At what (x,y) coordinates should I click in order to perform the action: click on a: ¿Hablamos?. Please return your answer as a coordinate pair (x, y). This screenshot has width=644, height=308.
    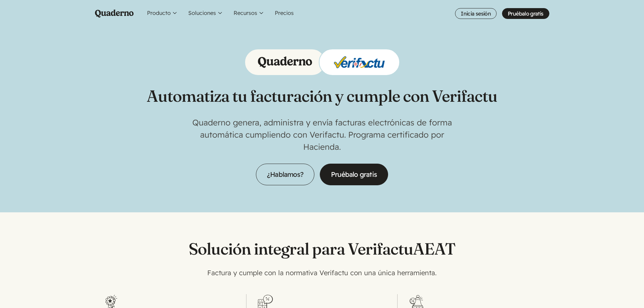
    Looking at the image, I should click on (285, 175).